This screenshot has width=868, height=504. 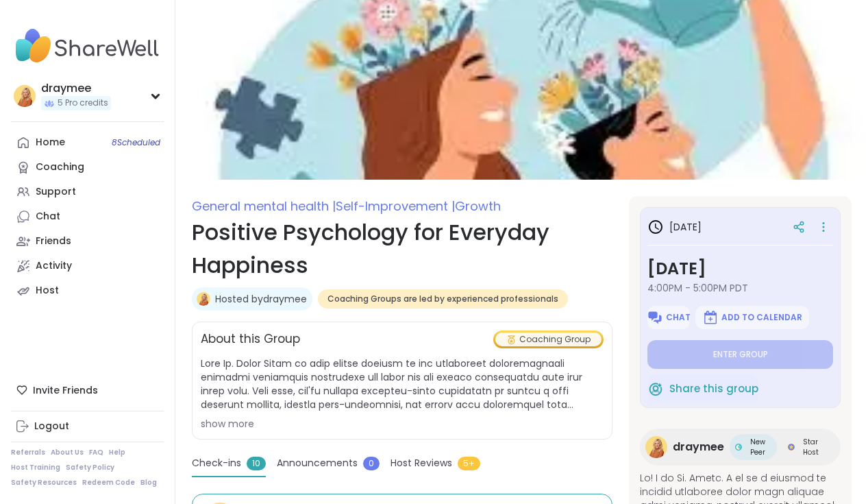 What do you see at coordinates (35, 468) in the screenshot?
I see `a: Host Training` at bounding box center [35, 468].